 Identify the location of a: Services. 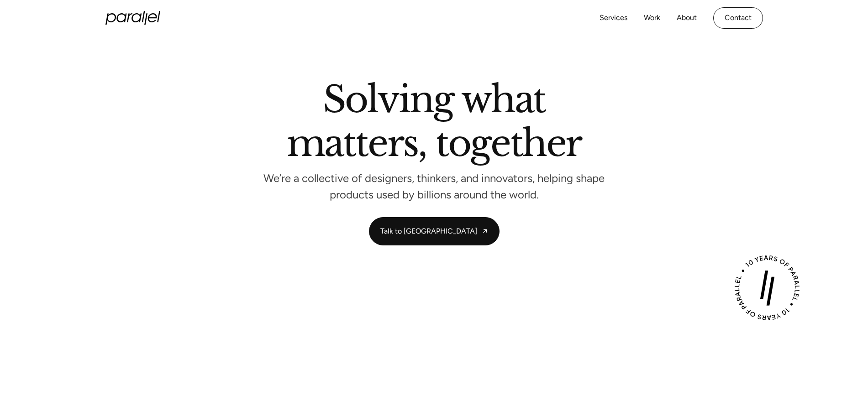
(614, 18).